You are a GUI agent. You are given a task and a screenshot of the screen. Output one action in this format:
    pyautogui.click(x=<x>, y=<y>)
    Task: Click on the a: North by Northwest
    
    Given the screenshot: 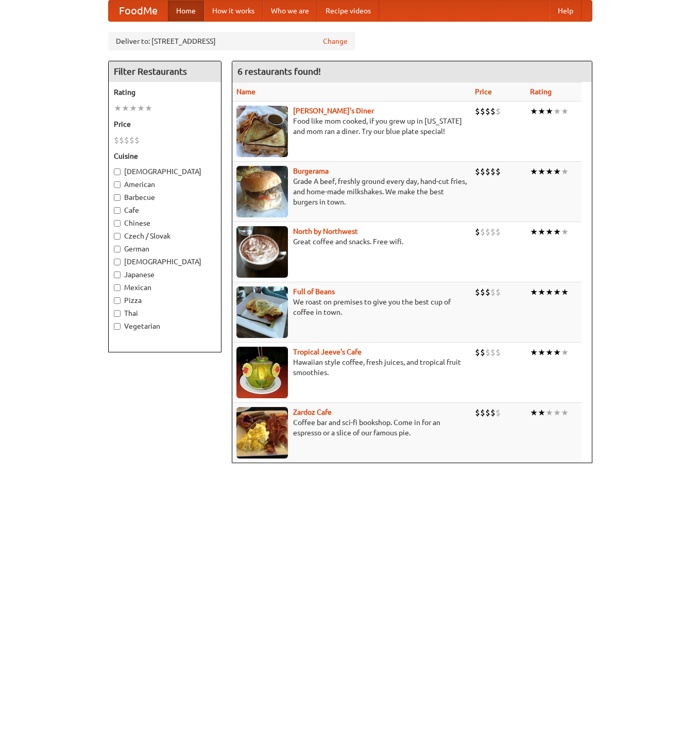 What is the action you would take?
    pyautogui.click(x=326, y=231)
    